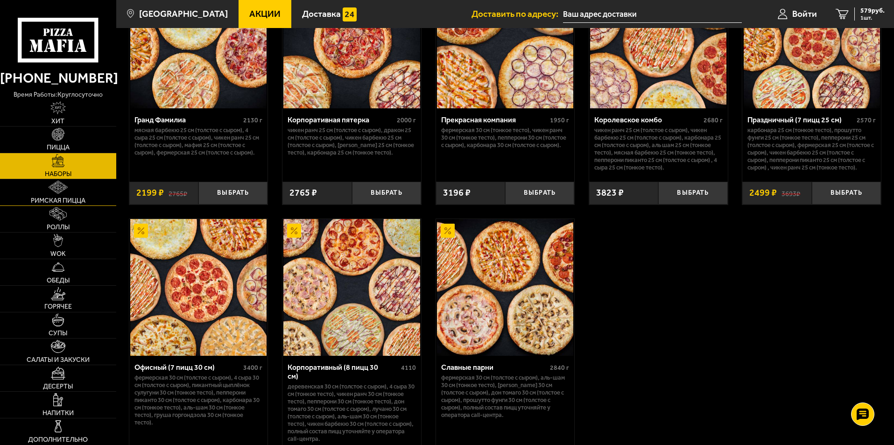  Describe the element at coordinates (811, 149) in the screenshot. I see `p: Карбонара 25 см (тонкое тесто), Прошутто Фунги 25 см (тонкое тесто), Пепперони 25 см (толстое с с...` at that location.